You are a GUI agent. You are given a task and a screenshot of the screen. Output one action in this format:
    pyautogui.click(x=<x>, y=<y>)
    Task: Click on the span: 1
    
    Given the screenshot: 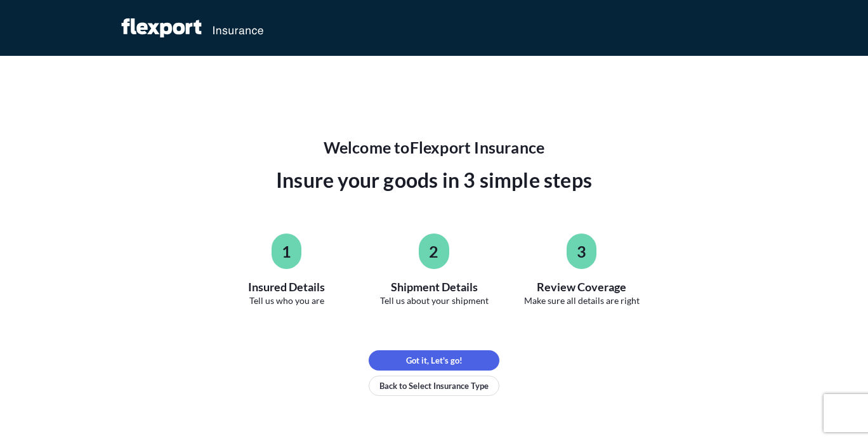 What is the action you would take?
    pyautogui.click(x=286, y=251)
    